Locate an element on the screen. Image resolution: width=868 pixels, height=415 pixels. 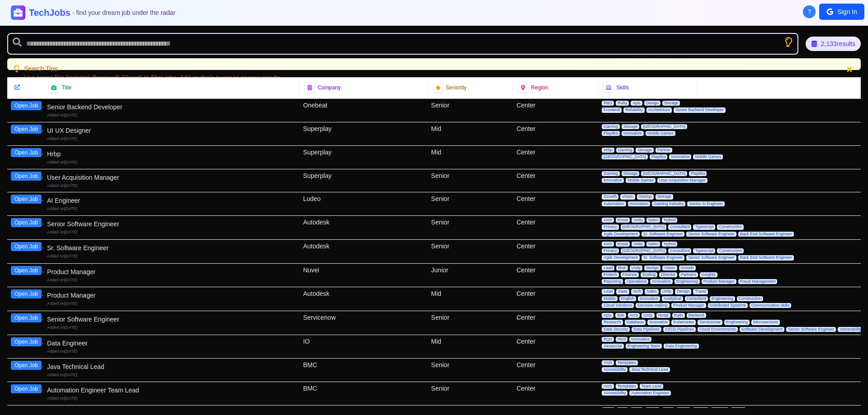
span: Engineering is located at coordinates (687, 282).